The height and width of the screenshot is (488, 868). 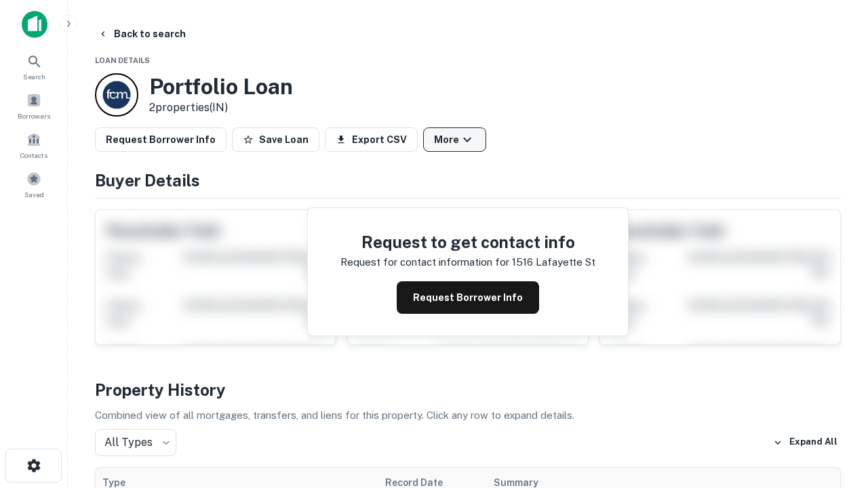 What do you see at coordinates (275, 140) in the screenshot?
I see `button: Save Loan` at bounding box center [275, 140].